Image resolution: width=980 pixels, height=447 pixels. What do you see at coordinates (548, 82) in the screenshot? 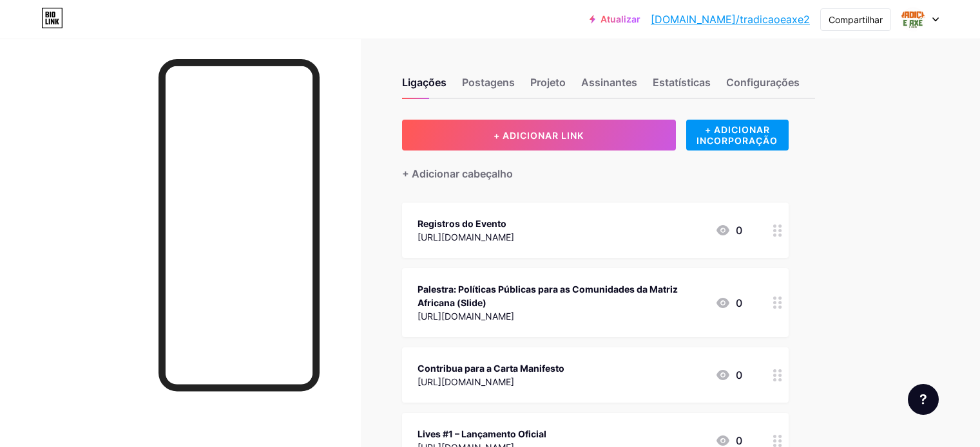
I see `font: Projeto` at bounding box center [548, 82].